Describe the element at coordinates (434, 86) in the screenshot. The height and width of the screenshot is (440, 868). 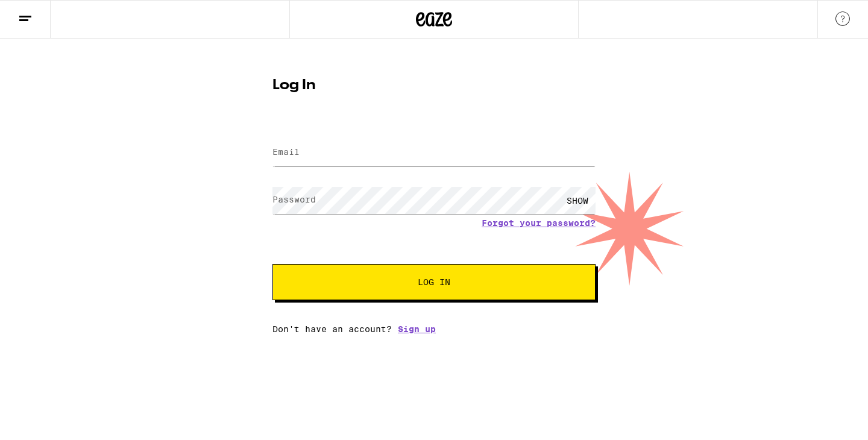
I see `h1: Log In` at that location.